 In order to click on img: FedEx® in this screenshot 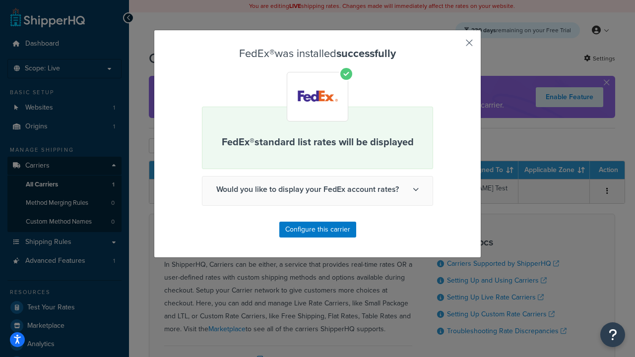, I will do `click(318, 97)`.